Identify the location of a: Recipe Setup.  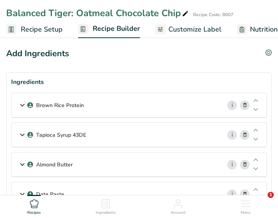
(34, 29).